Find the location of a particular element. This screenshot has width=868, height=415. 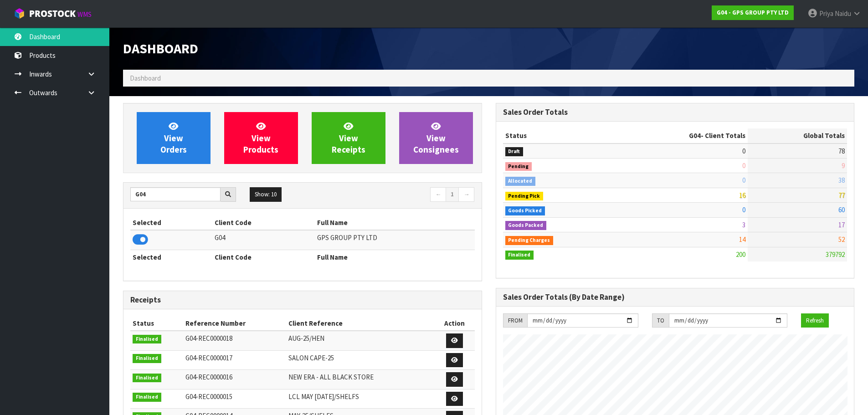

a: G04 - GPS GROUP PTY LTD is located at coordinates (753, 13).